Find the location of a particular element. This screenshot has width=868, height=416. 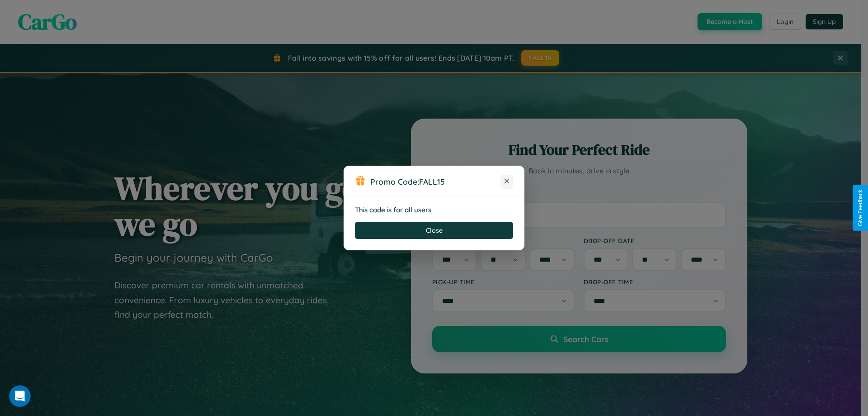

div: Give Feedback is located at coordinates (860, 208).